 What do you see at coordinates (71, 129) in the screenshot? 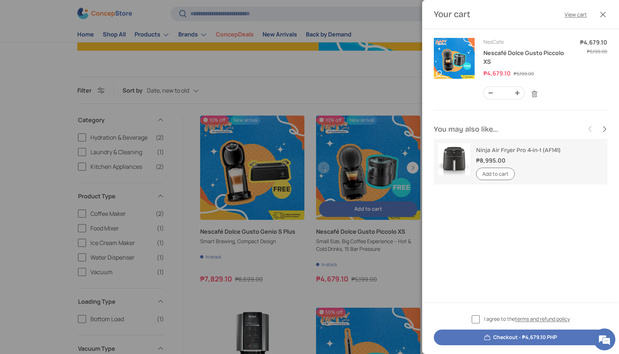
I see `span: We're online!` at bounding box center [71, 129].